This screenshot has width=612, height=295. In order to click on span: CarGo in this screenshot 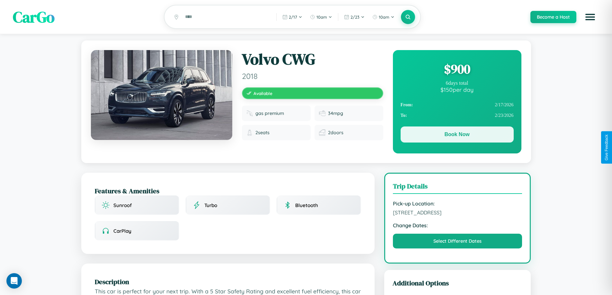, I will do `click(34, 17)`.